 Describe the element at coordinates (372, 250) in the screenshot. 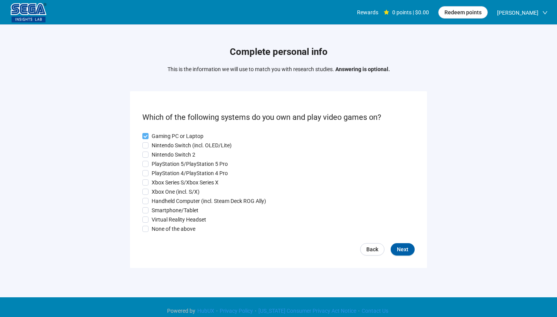

I see `span: Back` at that location.